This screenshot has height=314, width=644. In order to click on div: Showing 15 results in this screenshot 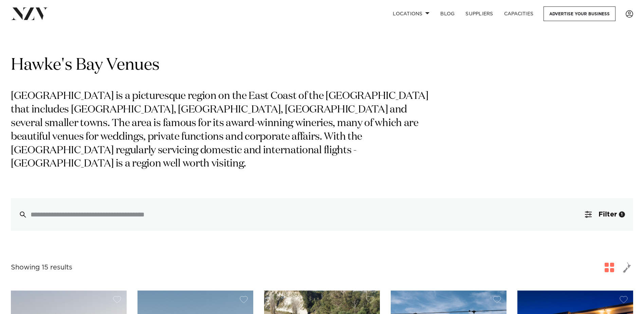, I will do `click(41, 267)`.